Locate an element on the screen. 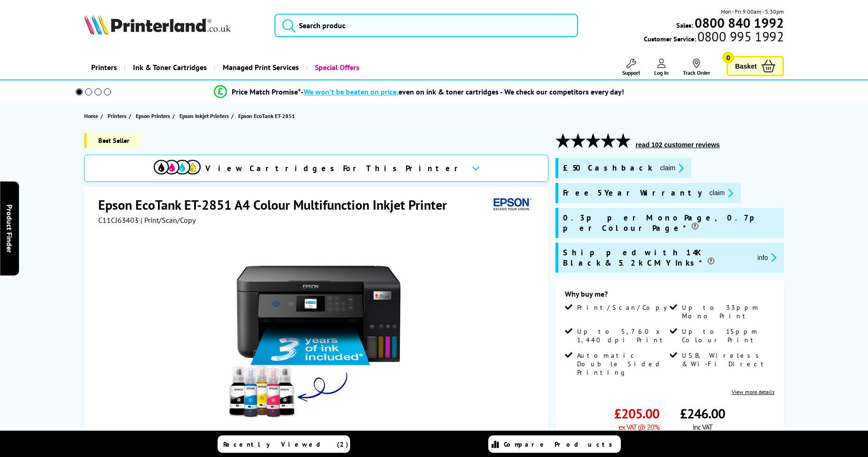  a: Managed Print Services is located at coordinates (260, 67).